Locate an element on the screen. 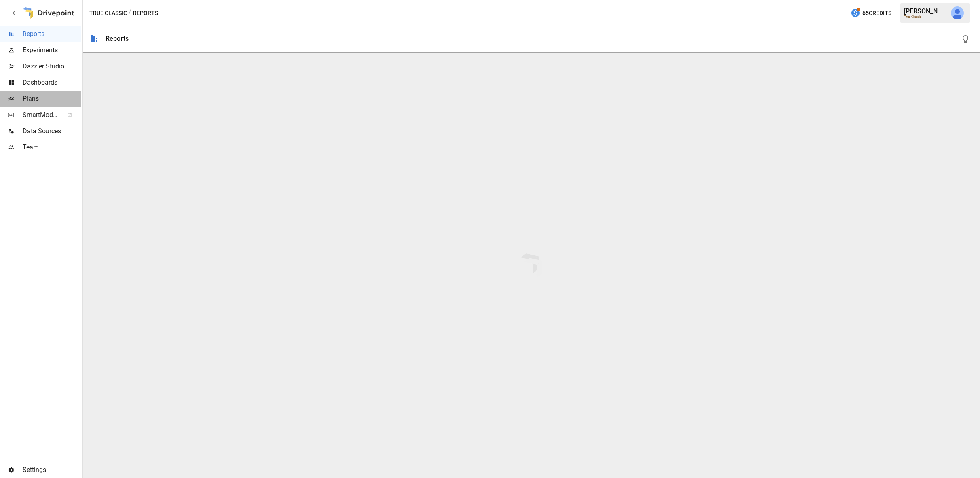 This screenshot has width=980, height=478. div: Reports is located at coordinates (117, 39).